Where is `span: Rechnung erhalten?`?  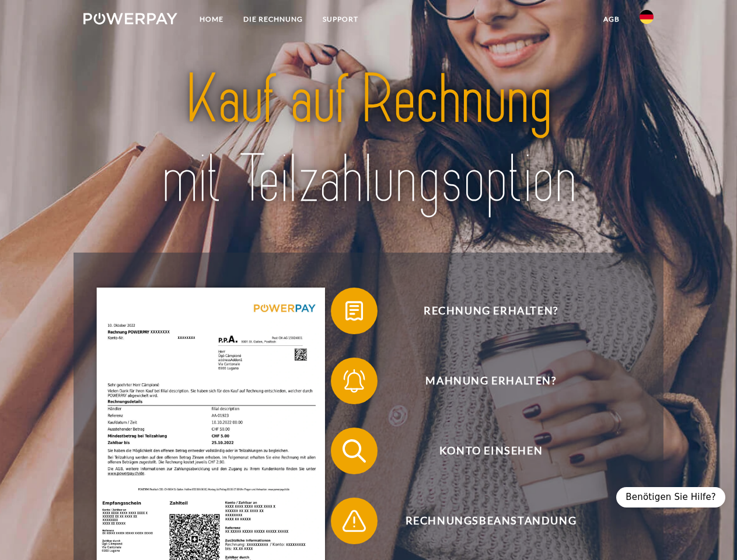 span: Rechnung erhalten? is located at coordinates (490, 311).